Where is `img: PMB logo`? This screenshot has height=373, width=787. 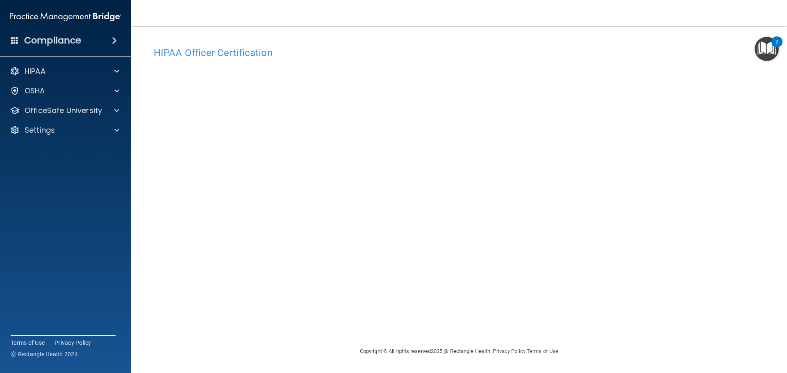
img: PMB logo is located at coordinates (66, 17).